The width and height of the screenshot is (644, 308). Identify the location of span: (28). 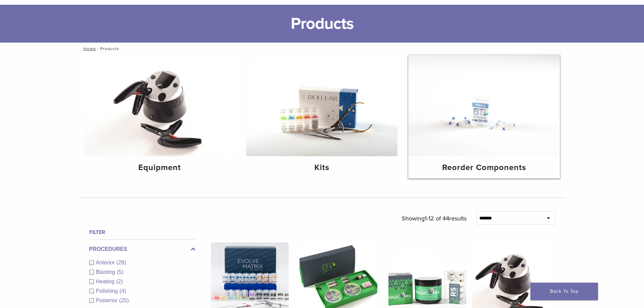
(121, 262).